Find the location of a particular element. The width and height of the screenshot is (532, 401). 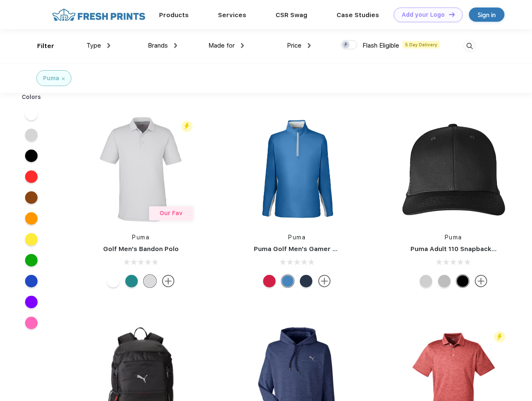

a: Golf Men's Bandon Polo is located at coordinates (141, 249).